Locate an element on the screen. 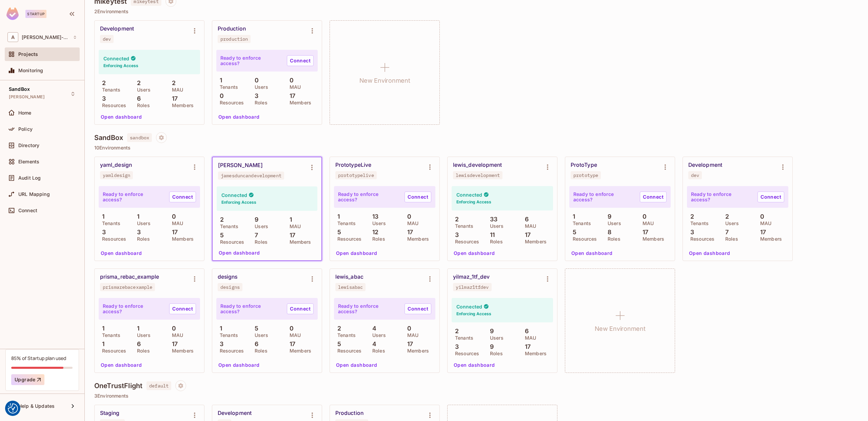 The width and height of the screenshot is (868, 421). span: Help & Updates is located at coordinates (36, 407).